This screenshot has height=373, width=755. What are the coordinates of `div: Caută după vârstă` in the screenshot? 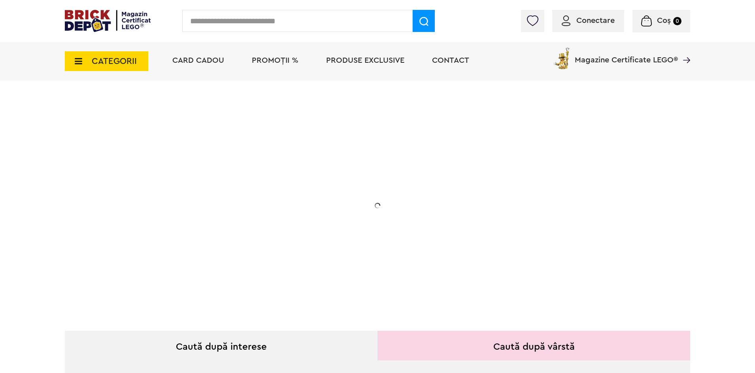 It's located at (533, 346).